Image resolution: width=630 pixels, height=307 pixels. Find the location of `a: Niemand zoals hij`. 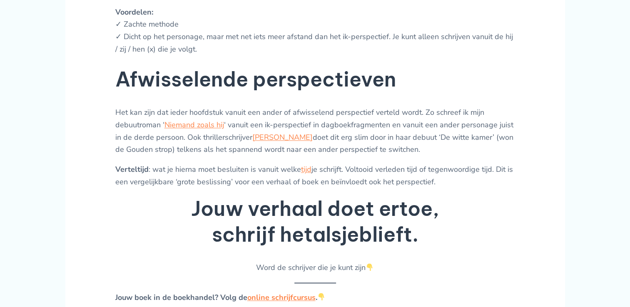

a: Niemand zoals hij is located at coordinates (194, 125).